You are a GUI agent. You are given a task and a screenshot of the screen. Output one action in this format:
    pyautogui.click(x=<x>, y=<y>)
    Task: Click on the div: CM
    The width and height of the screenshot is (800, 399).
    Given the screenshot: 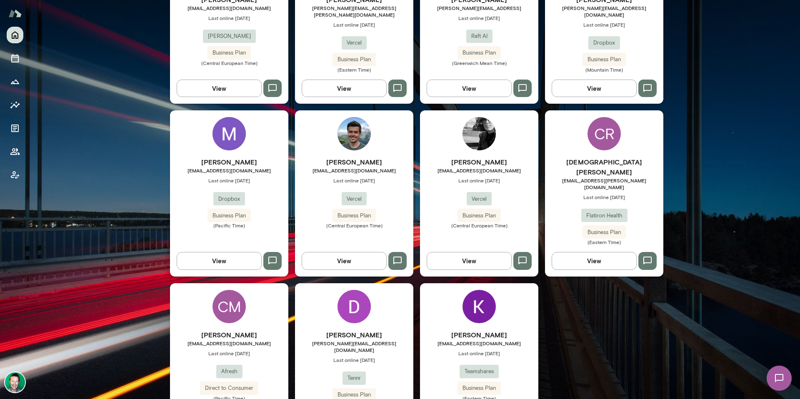 What is the action you would take?
    pyautogui.click(x=229, y=307)
    